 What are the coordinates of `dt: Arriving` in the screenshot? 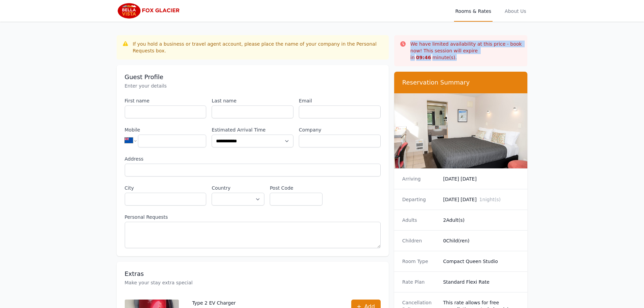 It's located at (420, 179).